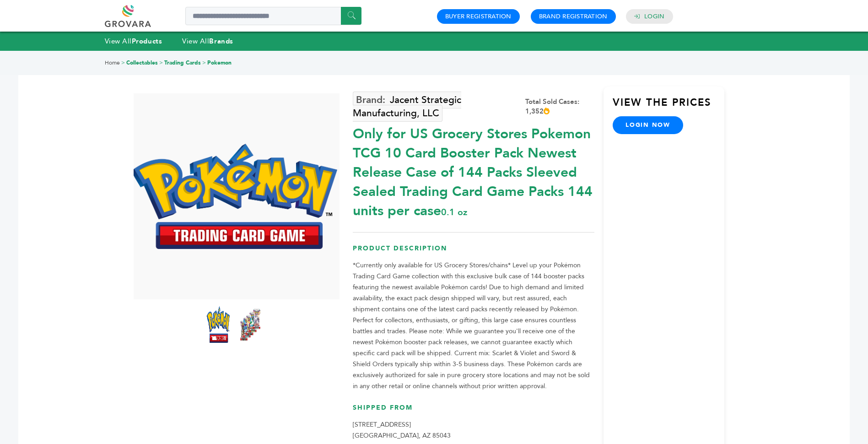 The height and width of the screenshot is (444, 868). What do you see at coordinates (273, 16) in the screenshot?
I see `input: Search a product or brand...` at bounding box center [273, 16].